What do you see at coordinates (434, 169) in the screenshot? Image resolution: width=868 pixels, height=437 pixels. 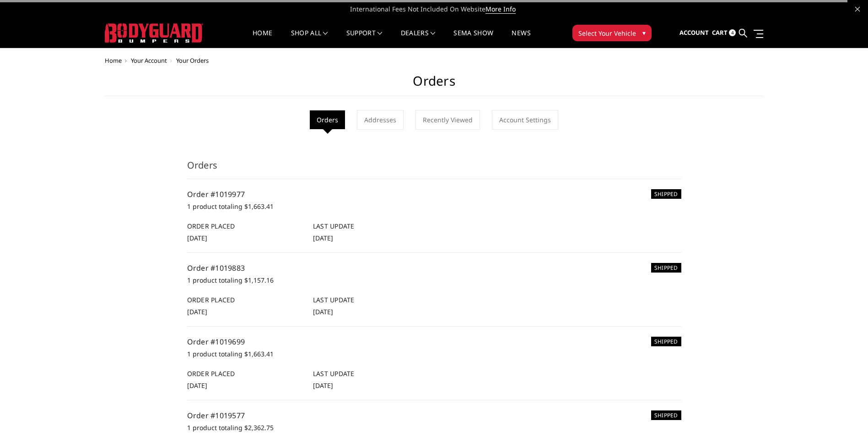 I see `h3: Orders` at bounding box center [434, 169].